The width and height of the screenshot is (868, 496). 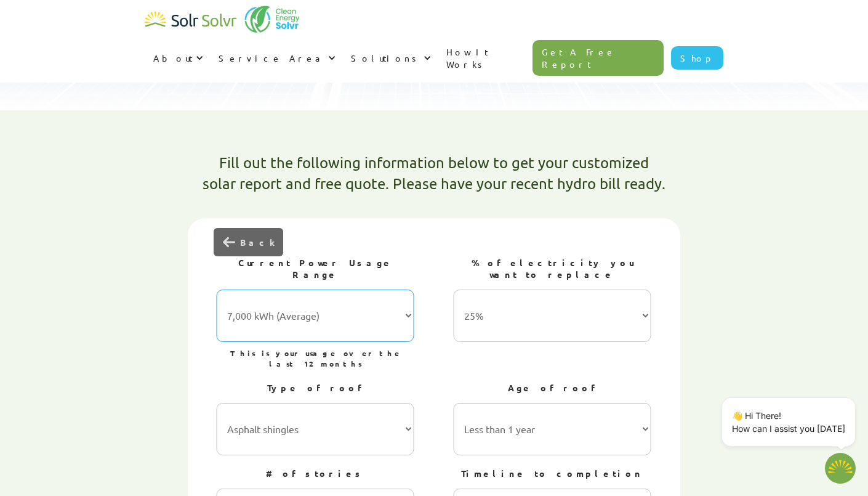 I want to click on h2: # of stories, so click(x=315, y=474).